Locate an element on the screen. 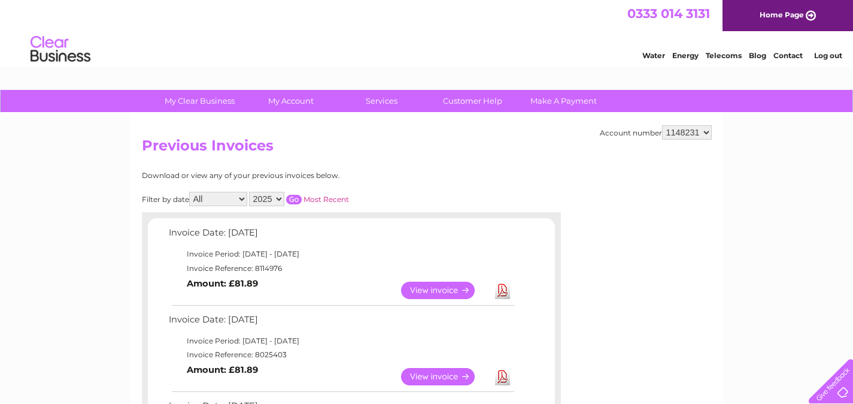 This screenshot has height=404, width=853. a: Telecoms is located at coordinates (724, 55).